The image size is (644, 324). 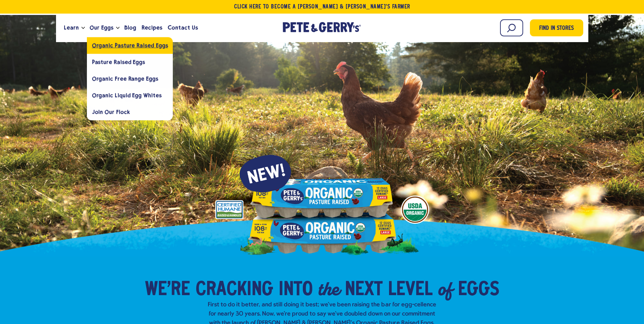 What do you see at coordinates (130, 95) in the screenshot?
I see `a: Organic Liquid Egg Whites` at bounding box center [130, 95].